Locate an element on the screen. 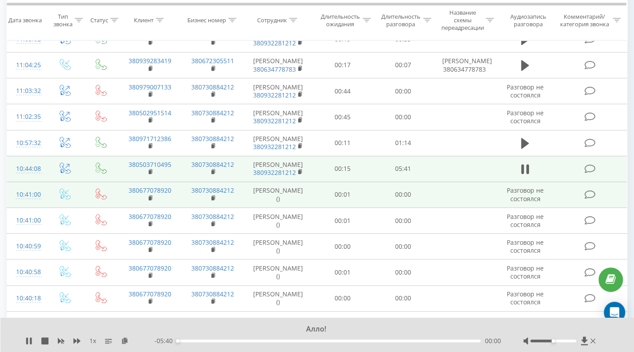  a: 380634778783 is located at coordinates (274, 69).